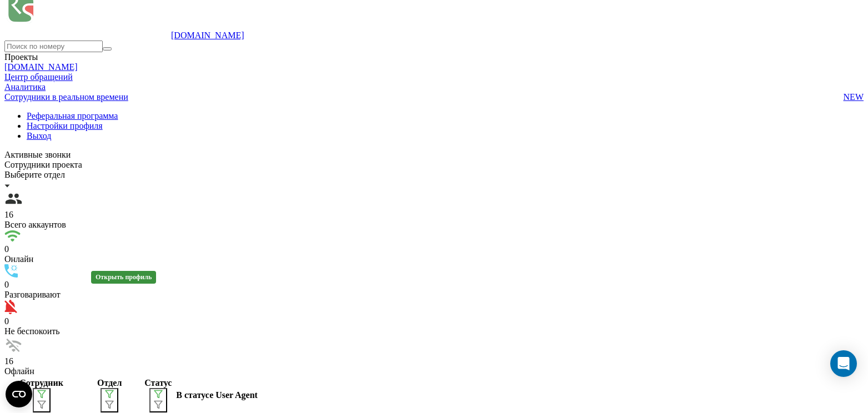  What do you see at coordinates (25, 87) in the screenshot?
I see `a: Аналитика` at bounding box center [25, 87].